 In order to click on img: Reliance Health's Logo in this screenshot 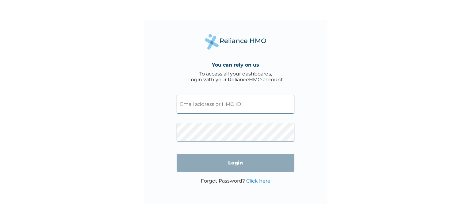, I will do `click(235, 42)`.